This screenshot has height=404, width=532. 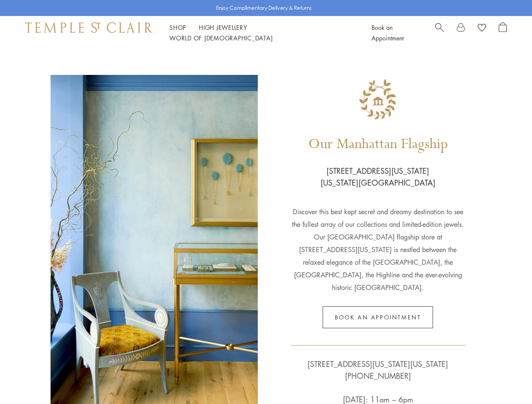 I want to click on a: ShopShop, so click(x=178, y=28).